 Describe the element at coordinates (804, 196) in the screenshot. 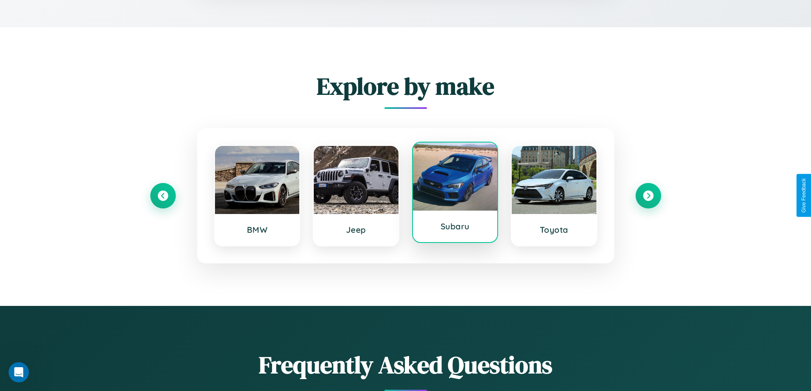

I see `div: Give Feedback` at that location.